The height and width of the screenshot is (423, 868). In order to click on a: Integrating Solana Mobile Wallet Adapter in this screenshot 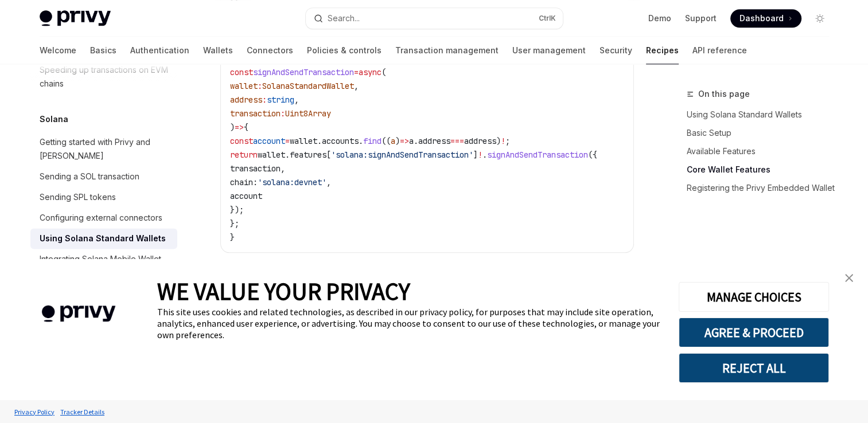, I will do `click(104, 266)`.